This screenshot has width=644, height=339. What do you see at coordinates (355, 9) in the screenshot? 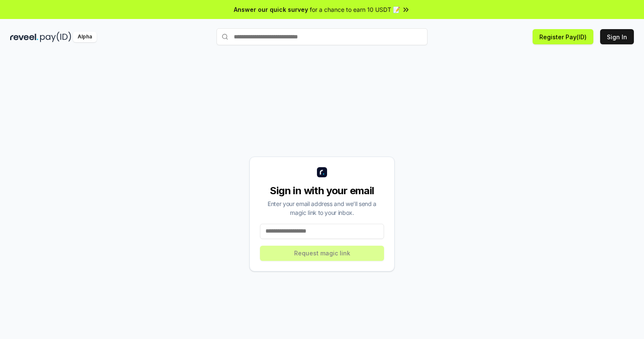
I see `span: for a chance to earn 10 USDT 📝` at bounding box center [355, 9].